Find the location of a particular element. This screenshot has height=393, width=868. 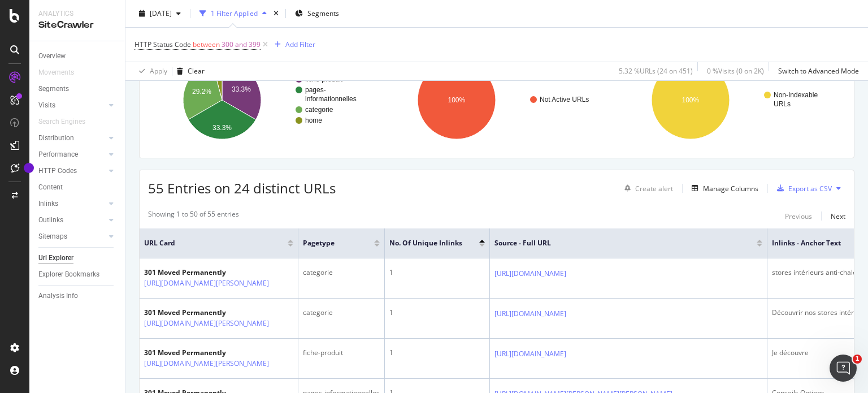

span: 300 and 399 is located at coordinates (241, 45).